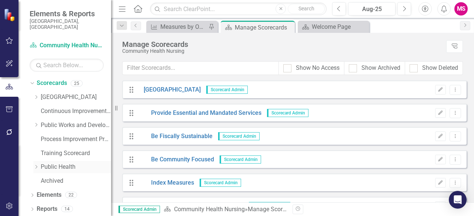  What do you see at coordinates (440, 68) in the screenshot?
I see `div: Show Deleted` at bounding box center [440, 68].